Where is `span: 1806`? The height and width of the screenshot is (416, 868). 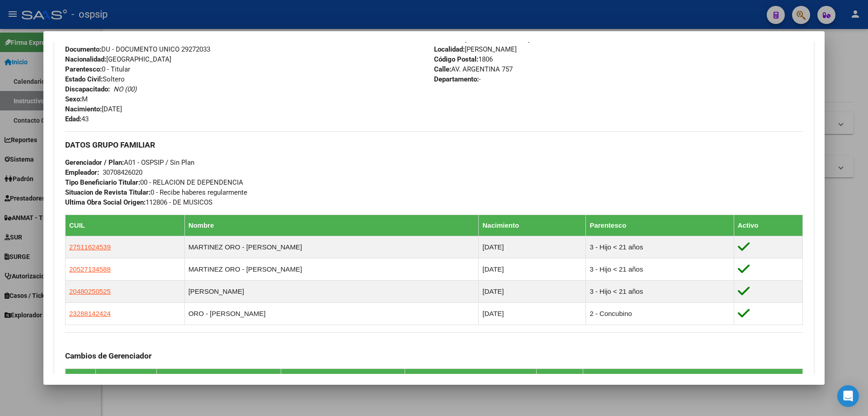 span: 1806 is located at coordinates (463, 59).